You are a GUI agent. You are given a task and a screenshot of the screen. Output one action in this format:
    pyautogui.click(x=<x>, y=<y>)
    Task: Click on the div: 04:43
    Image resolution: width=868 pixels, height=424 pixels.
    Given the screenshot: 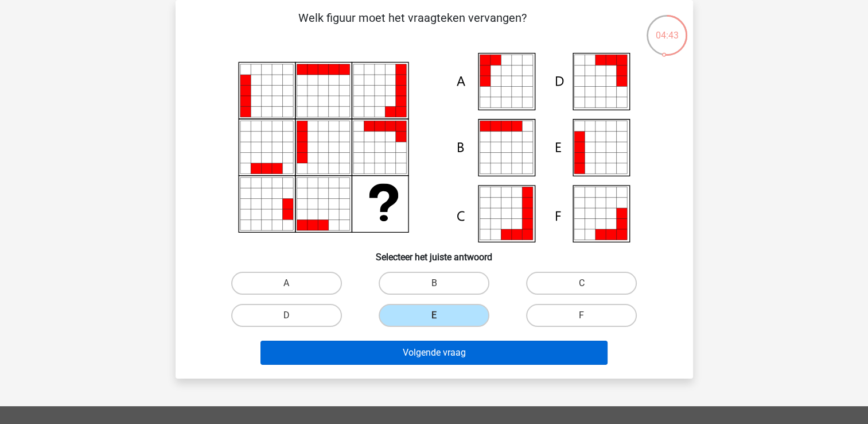 What is the action you would take?
    pyautogui.click(x=667, y=28)
    